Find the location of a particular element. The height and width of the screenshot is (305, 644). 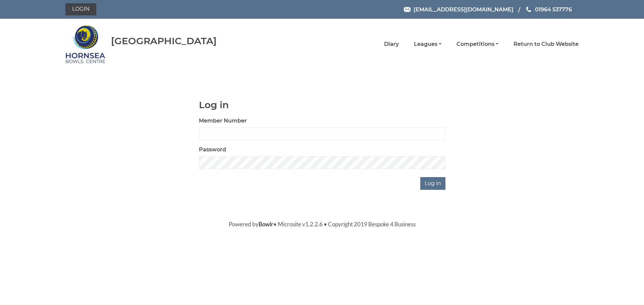

span: Powered by • Microsite v1.2.2.6 • Copyright 2019 Bespoke 4 Business is located at coordinates (322, 224).